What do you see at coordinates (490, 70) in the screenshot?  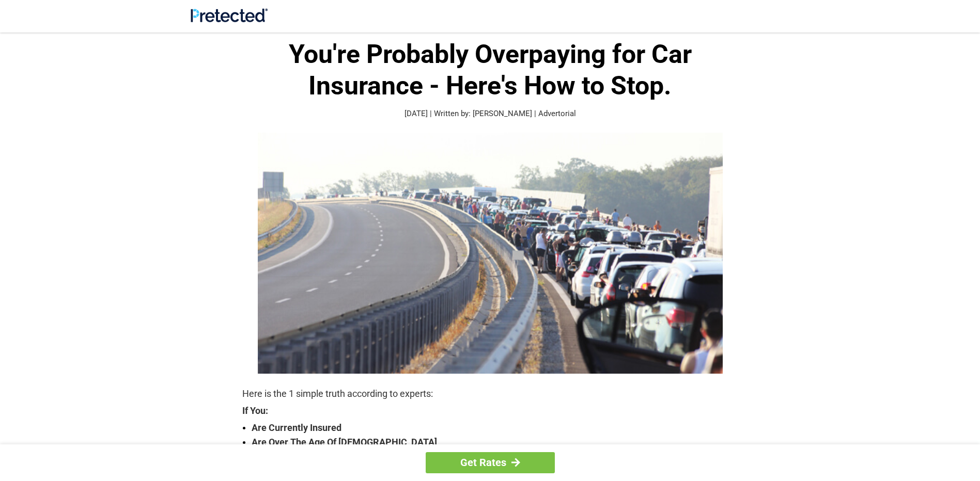 I see `h1: You're Probably Overpaying for Car Insurance - Here's How to Stop.` at bounding box center [490, 70].